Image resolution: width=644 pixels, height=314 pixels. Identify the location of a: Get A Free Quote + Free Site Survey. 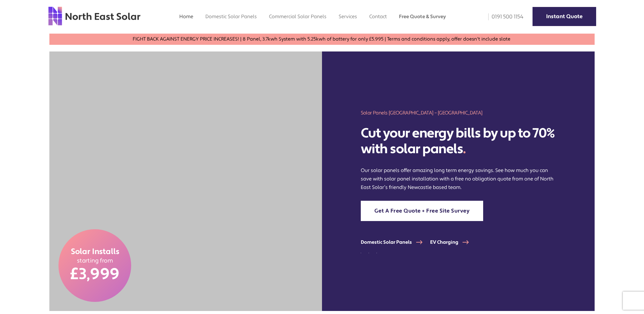
(422, 211).